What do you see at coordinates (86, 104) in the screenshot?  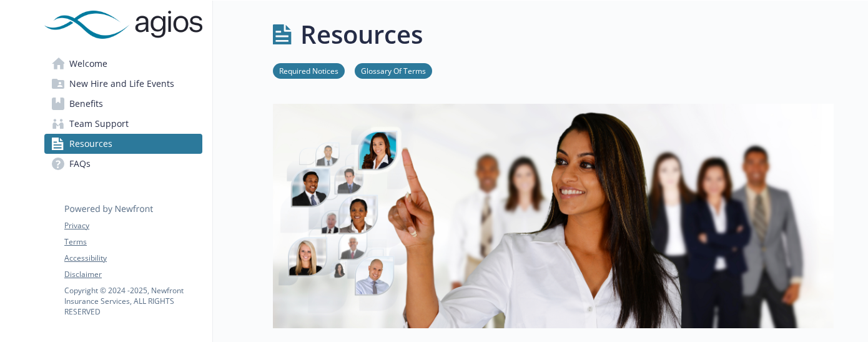 I see `span: Benefits` at bounding box center [86, 104].